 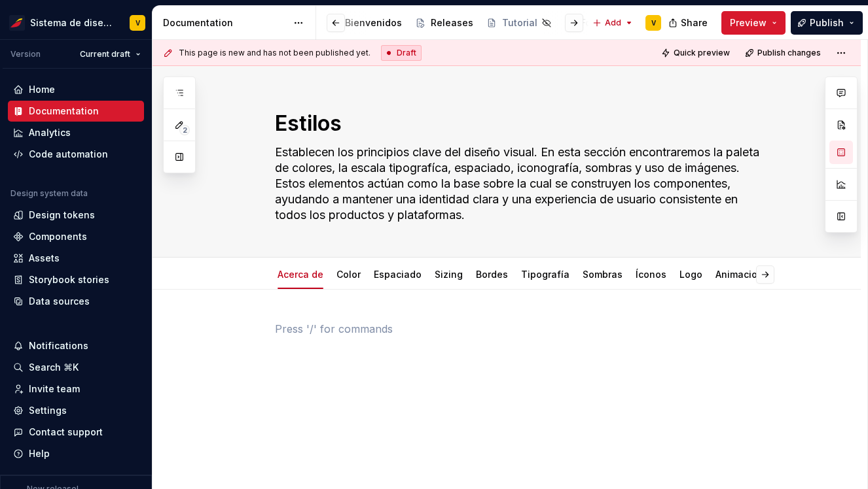 I want to click on div: Search ⌘K, so click(x=54, y=367).